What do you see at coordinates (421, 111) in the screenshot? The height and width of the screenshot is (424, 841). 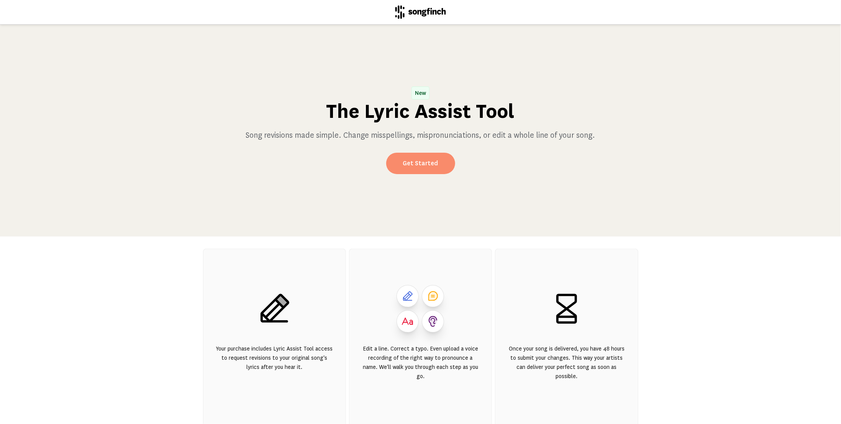 I see `h1: The Lyric Assist Tool` at bounding box center [421, 111].